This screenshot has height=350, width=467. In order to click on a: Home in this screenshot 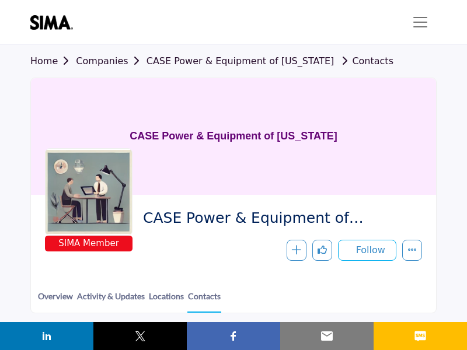, I will do `click(53, 61)`.